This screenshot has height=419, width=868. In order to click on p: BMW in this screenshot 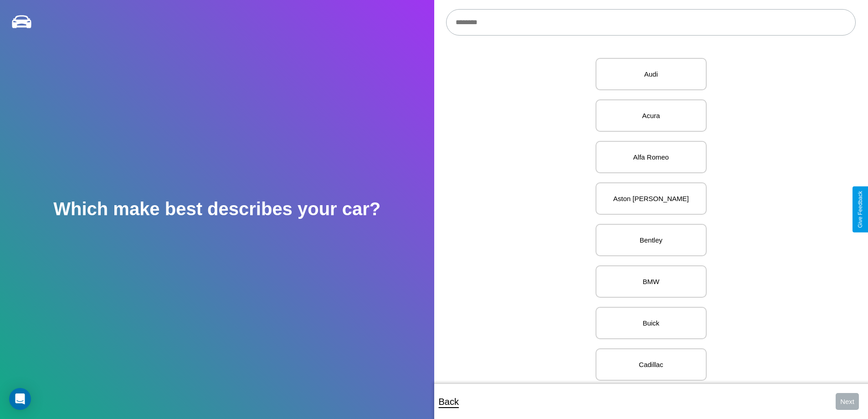, I will do `click(651, 281)`.